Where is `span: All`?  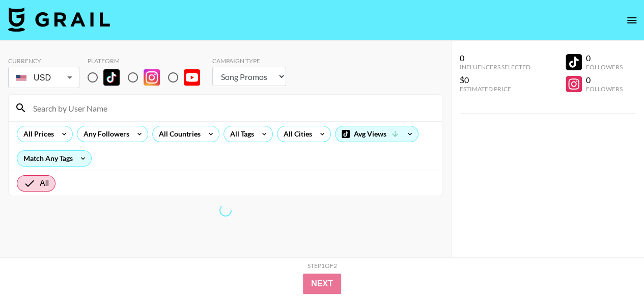
span: All is located at coordinates (44, 183).